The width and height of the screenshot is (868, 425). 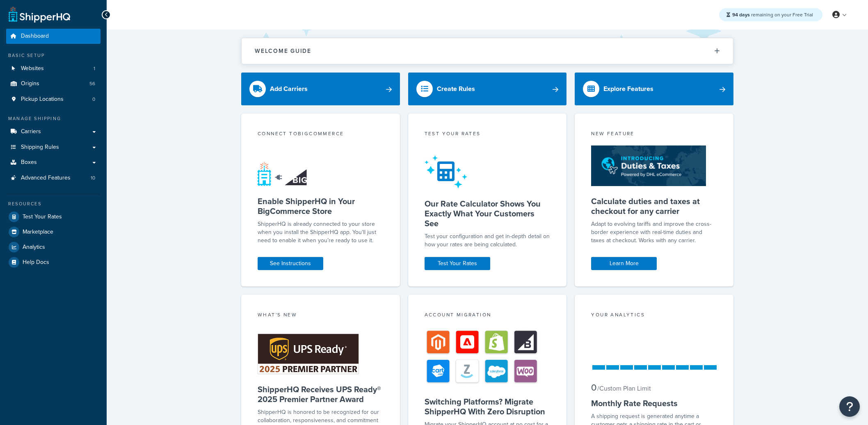 I want to click on li: Websites, so click(x=53, y=68).